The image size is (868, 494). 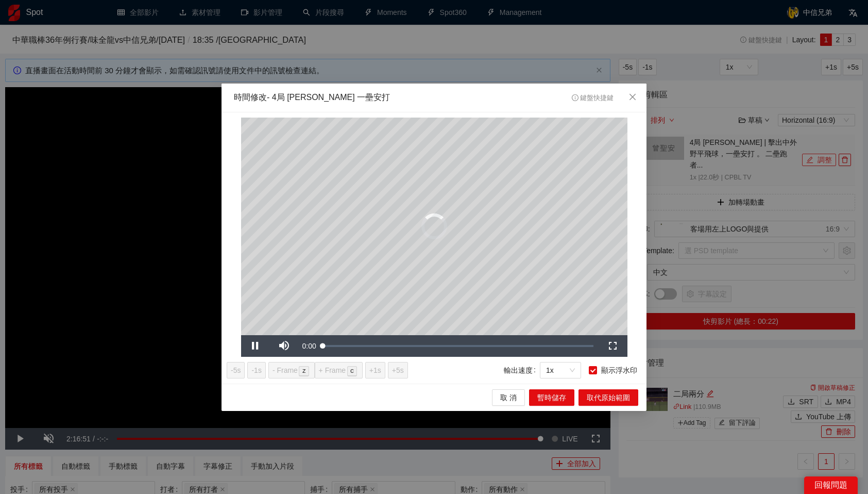 I want to click on span: 0:00, so click(x=309, y=345).